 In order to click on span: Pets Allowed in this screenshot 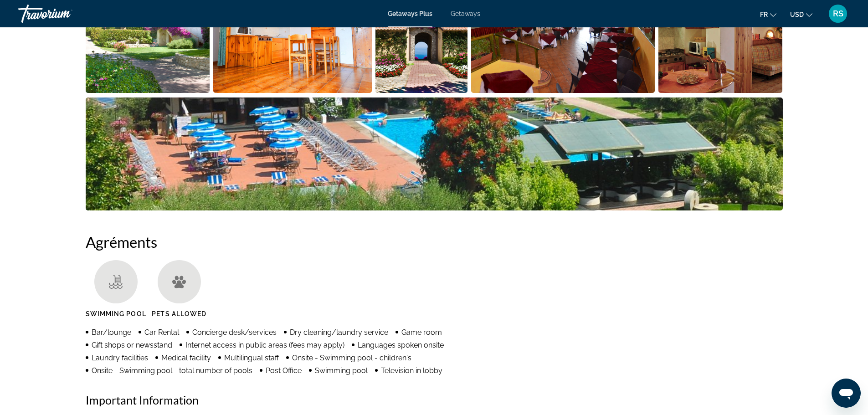, I will do `click(179, 314)`.